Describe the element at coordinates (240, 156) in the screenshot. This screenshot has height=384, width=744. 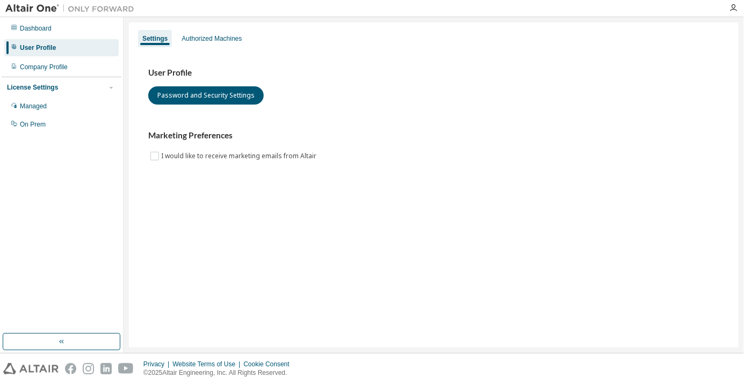
I see `label: I would like to receive marketing emails from Altair` at that location.